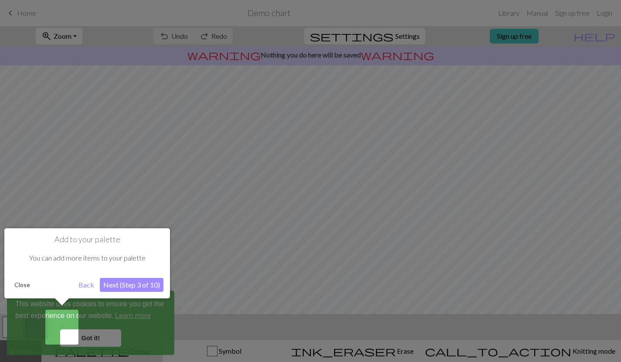 Image resolution: width=621 pixels, height=362 pixels. Describe the element at coordinates (86, 285) in the screenshot. I see `button: Back` at that location.